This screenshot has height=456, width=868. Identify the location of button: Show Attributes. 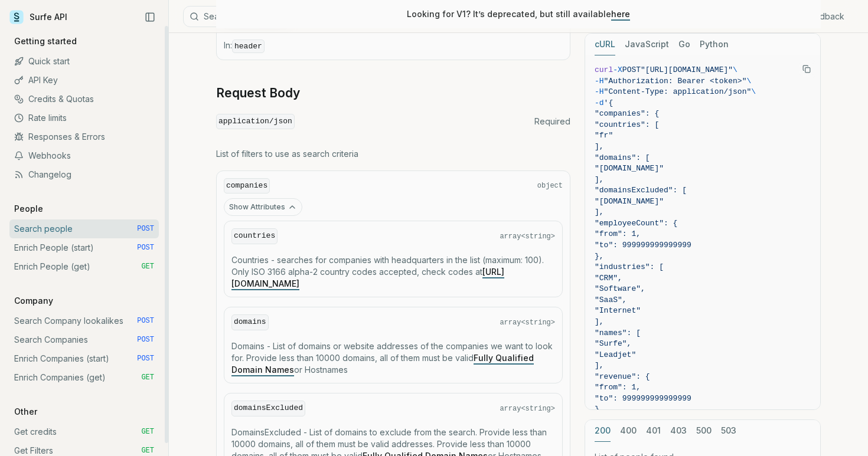
(263, 207).